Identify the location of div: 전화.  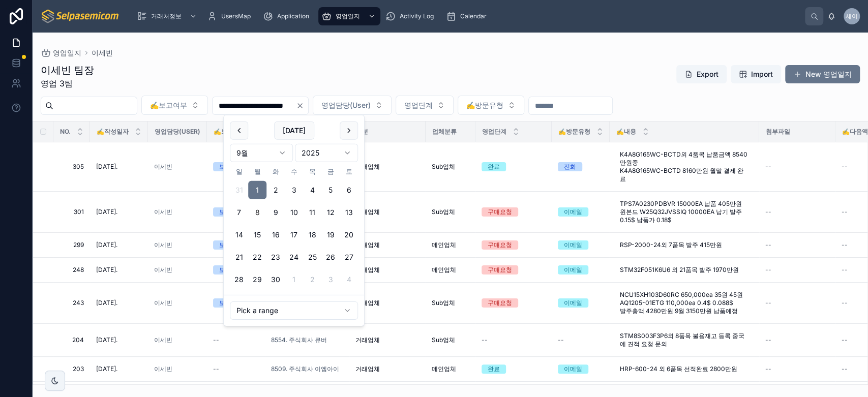
(570, 167).